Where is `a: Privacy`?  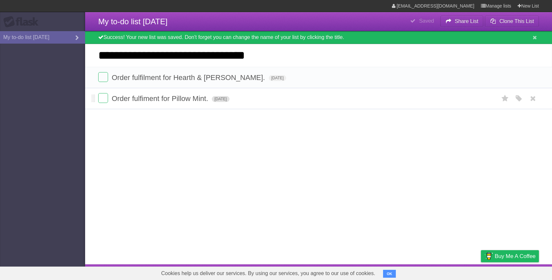
a: Privacy is located at coordinates (481, 272).